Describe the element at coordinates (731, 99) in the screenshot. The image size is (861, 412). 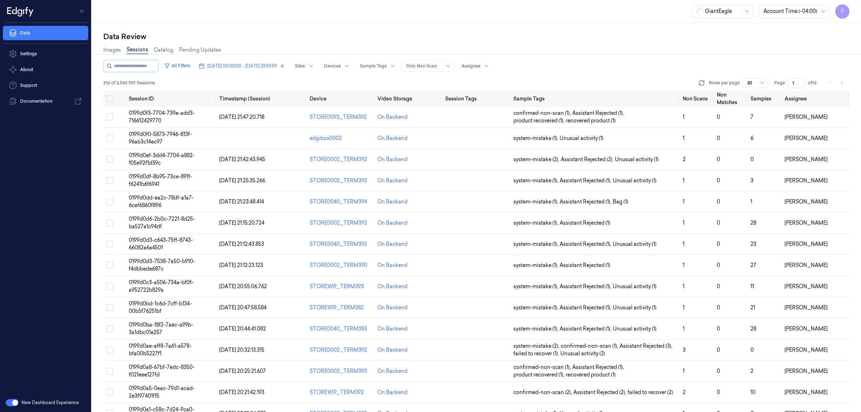
I see `th: Non Matches` at that location.